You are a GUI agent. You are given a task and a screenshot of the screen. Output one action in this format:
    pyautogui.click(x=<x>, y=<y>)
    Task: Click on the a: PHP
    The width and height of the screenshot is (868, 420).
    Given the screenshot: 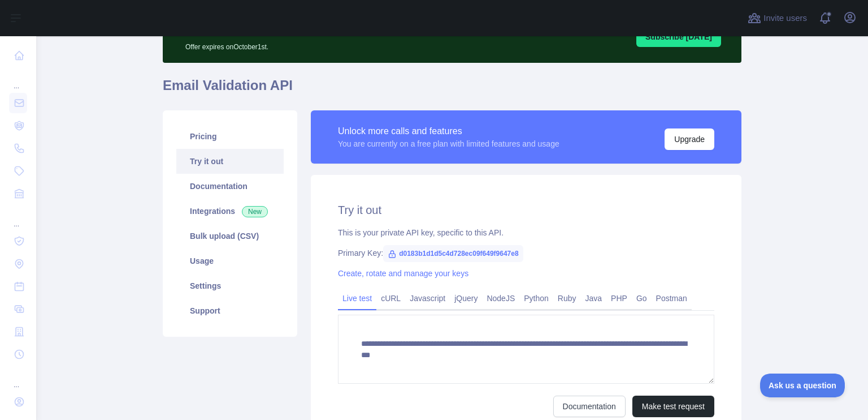 What is the action you would take?
    pyautogui.click(x=619, y=298)
    